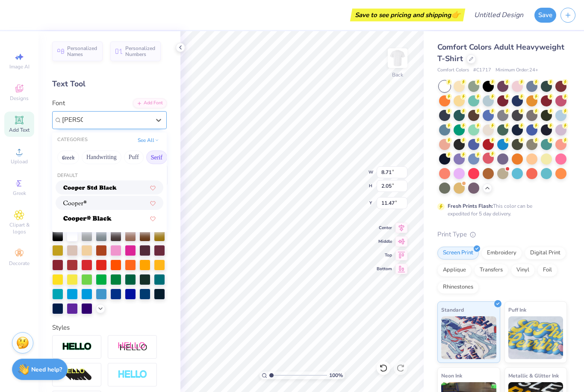 The width and height of the screenshot is (584, 392). I want to click on span: Standard, so click(452, 310).